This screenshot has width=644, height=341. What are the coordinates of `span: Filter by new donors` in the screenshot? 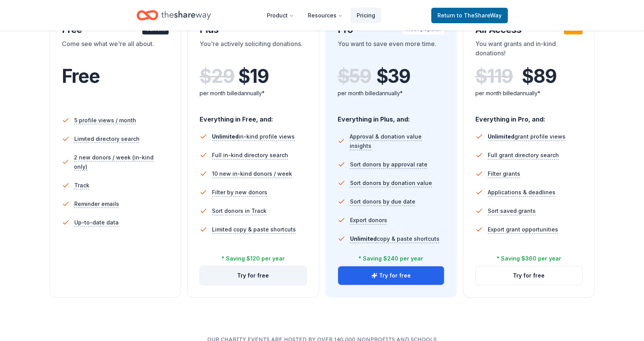 It's located at (239, 193).